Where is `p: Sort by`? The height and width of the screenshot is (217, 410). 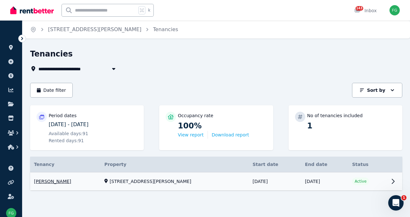
p: Sort by is located at coordinates (376, 90).